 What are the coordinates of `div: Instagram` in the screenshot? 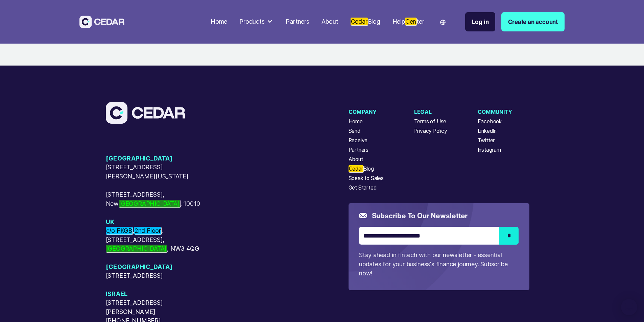 It's located at (489, 150).